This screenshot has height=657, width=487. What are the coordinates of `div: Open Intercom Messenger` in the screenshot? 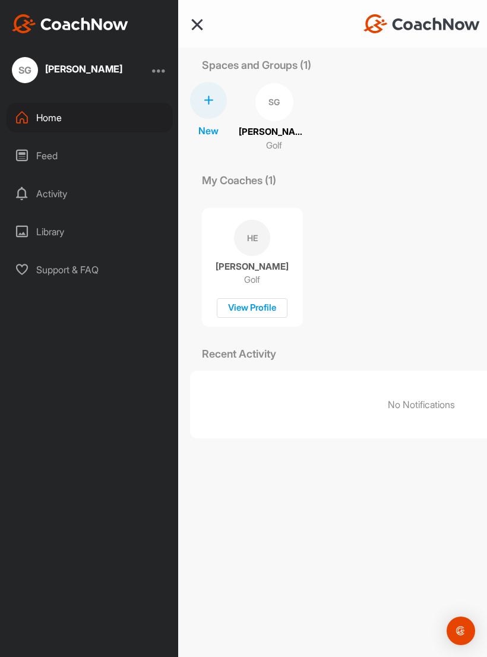 It's located at (461, 631).